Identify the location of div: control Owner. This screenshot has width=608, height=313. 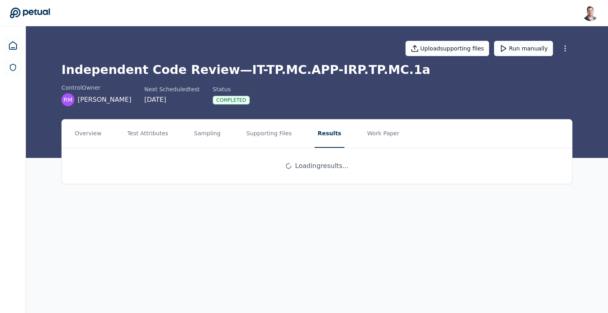
(96, 88).